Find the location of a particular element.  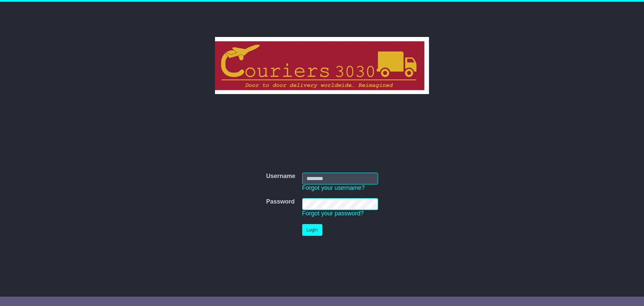

label: Username is located at coordinates (281, 176).